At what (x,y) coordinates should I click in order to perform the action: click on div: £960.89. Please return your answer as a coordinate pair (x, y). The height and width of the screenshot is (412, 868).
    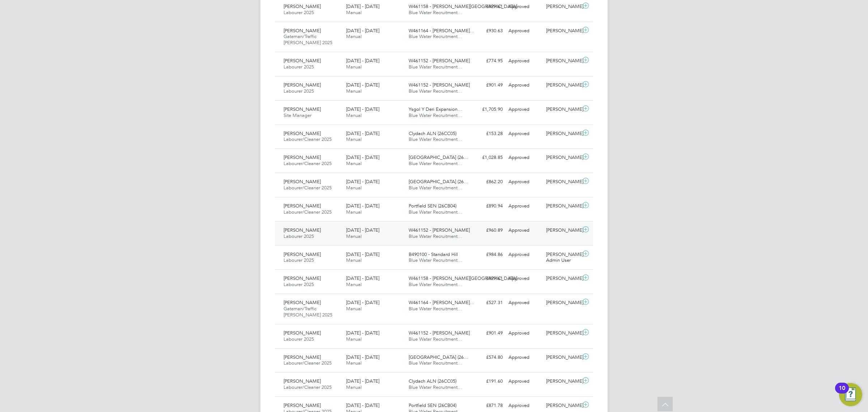
    Looking at the image, I should click on (487, 231).